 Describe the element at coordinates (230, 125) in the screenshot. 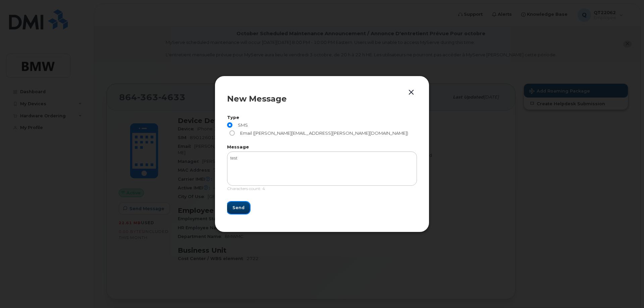

I see `input: SMS` at that location.